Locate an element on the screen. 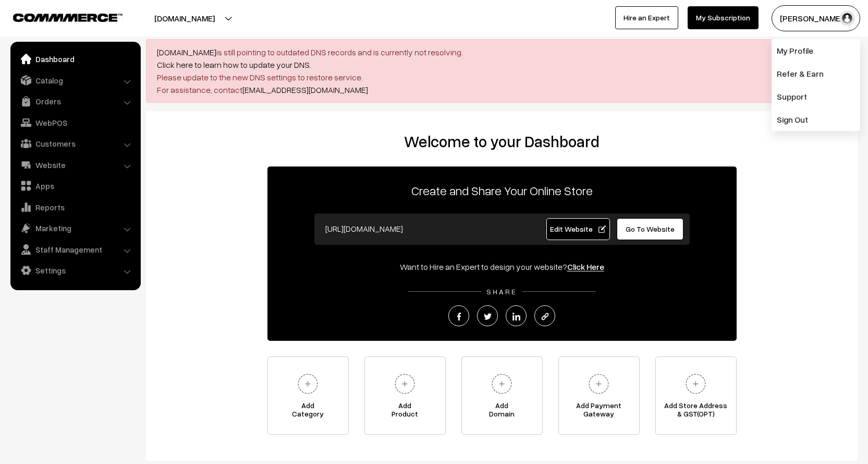 The width and height of the screenshot is (868, 464). span: Add Store Address & GST(OPT) is located at coordinates (696, 412).